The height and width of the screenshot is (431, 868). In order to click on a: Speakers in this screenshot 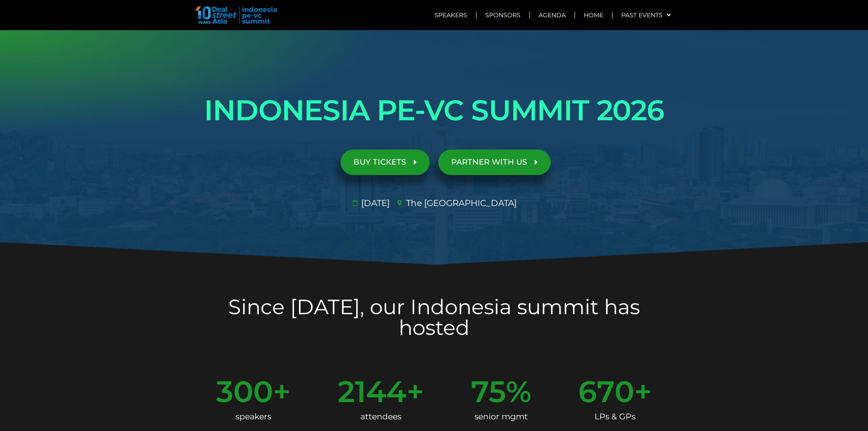, I will do `click(451, 15)`.